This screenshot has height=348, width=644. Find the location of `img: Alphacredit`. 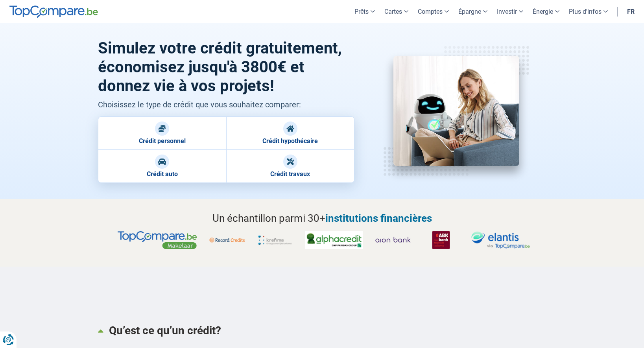

img: Alphacredit is located at coordinates (334, 241).